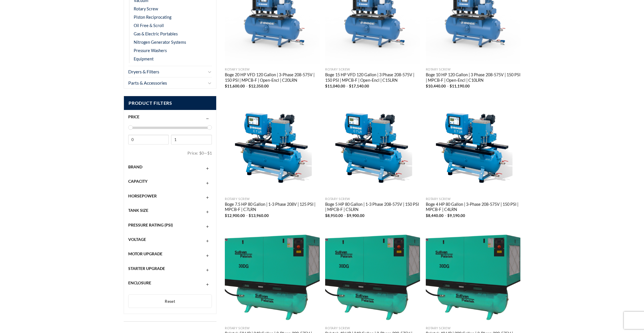  What do you see at coordinates (134, 116) in the screenshot?
I see `span: Price` at bounding box center [134, 116].